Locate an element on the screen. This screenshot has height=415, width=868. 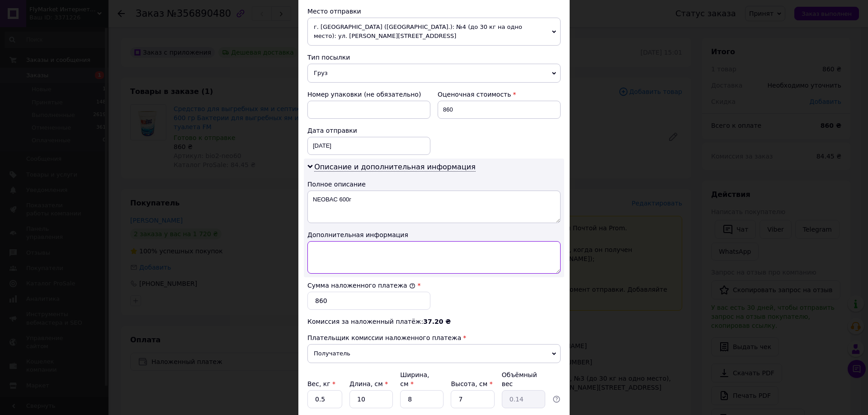
span: Тип посылки is located at coordinates (328, 58).